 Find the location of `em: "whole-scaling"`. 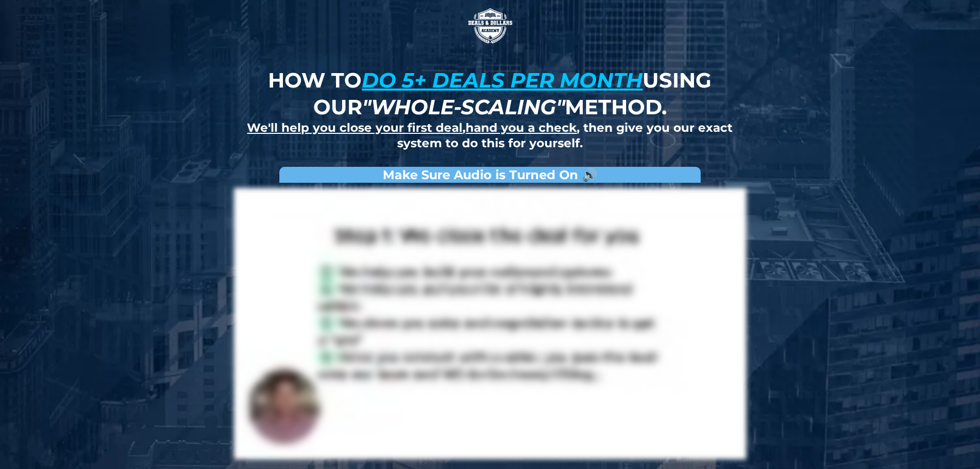

em: "whole-scaling" is located at coordinates (463, 107).